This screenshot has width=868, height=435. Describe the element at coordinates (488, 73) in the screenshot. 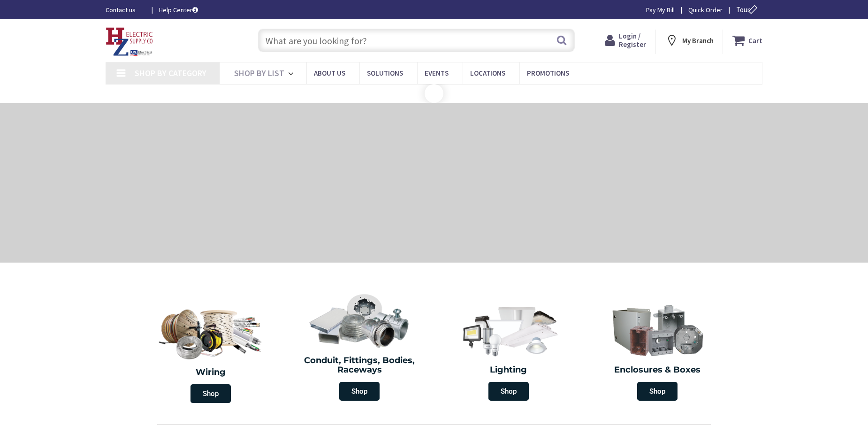

I see `span: Locations` at that location.